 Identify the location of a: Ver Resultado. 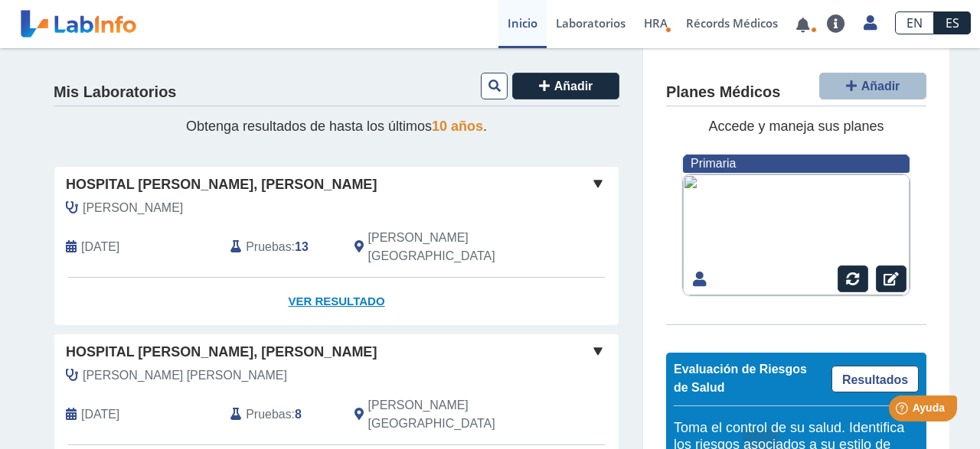
(336, 301).